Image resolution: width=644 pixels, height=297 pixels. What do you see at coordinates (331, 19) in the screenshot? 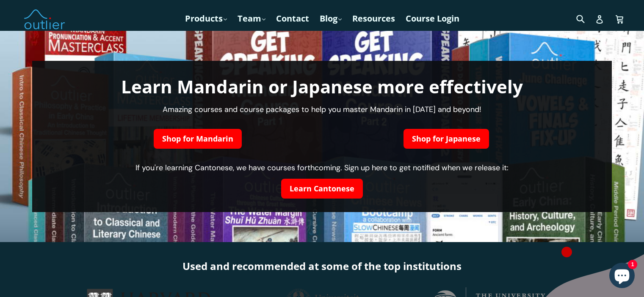
I see `a: Blog` at bounding box center [331, 19].